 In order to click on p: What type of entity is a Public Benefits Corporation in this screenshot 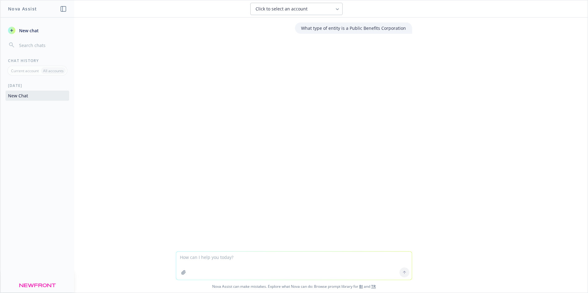, I will do `click(353, 28)`.